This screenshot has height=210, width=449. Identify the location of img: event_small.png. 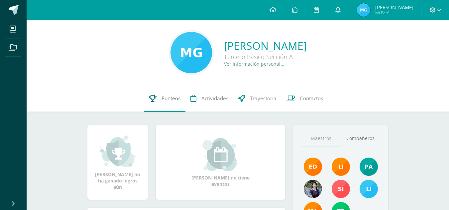
(220, 155).